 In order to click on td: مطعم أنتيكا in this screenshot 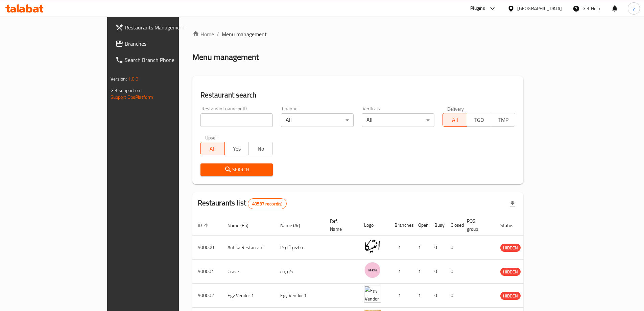, I will do `click(299, 247)`.